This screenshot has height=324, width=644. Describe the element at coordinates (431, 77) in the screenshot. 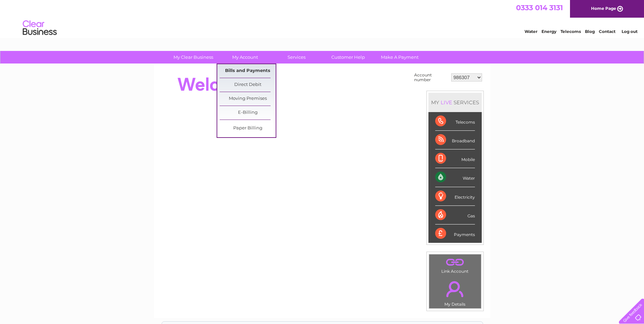

I see `td: Account number` at that location.